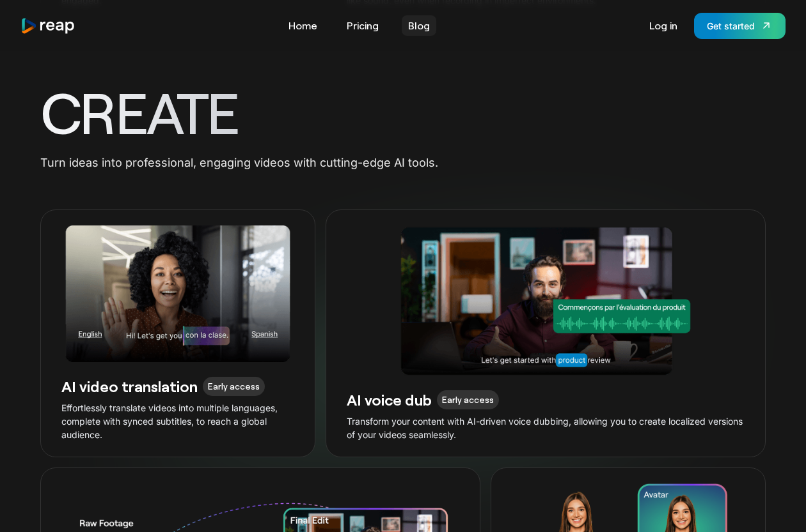 The height and width of the screenshot is (532, 806). Describe the element at coordinates (129, 386) in the screenshot. I see `h3: AI video translation` at that location.